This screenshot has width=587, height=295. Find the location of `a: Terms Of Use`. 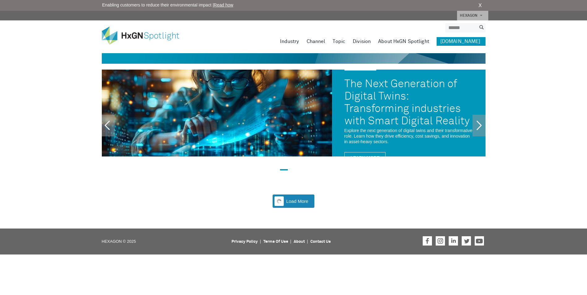

a: Terms Of Use is located at coordinates (276, 242).